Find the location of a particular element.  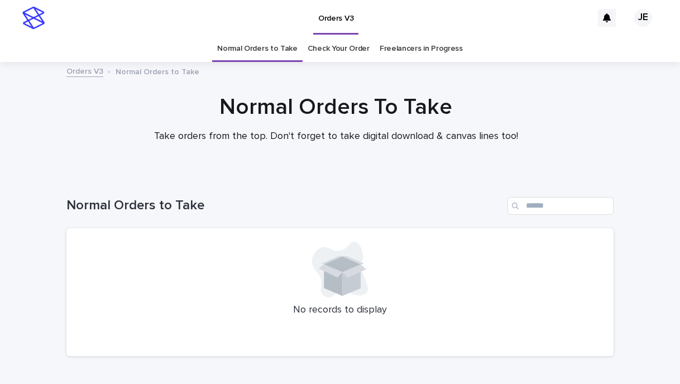

a: Check Your Order is located at coordinates (338, 49).